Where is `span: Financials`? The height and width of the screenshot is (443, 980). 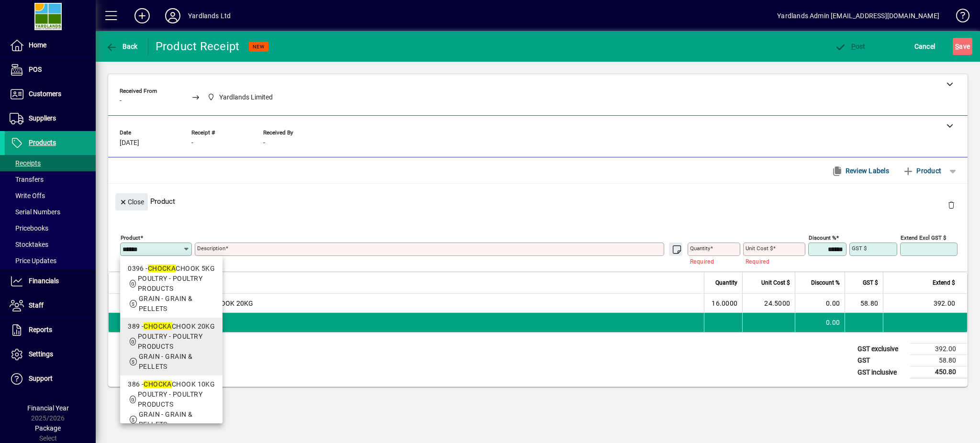
span: Financials is located at coordinates (43, 281).